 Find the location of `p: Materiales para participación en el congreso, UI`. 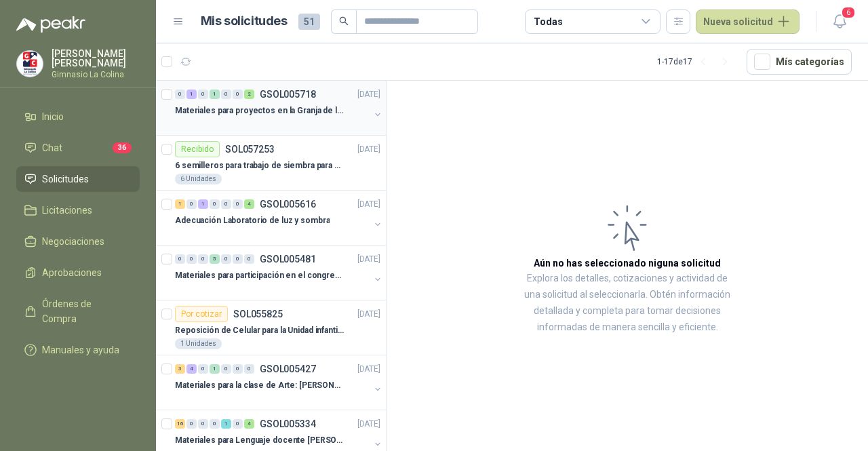

p: Materiales para participación en el congreso, UI is located at coordinates (259, 275).